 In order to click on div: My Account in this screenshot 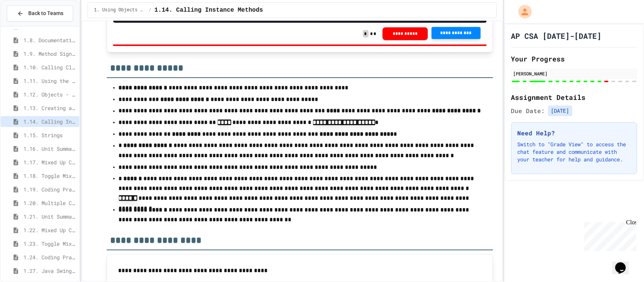, I will do `click(522, 12)`.